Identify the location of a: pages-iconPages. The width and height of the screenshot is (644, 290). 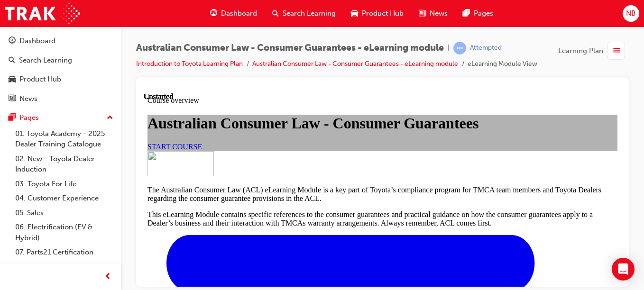
(478, 13).